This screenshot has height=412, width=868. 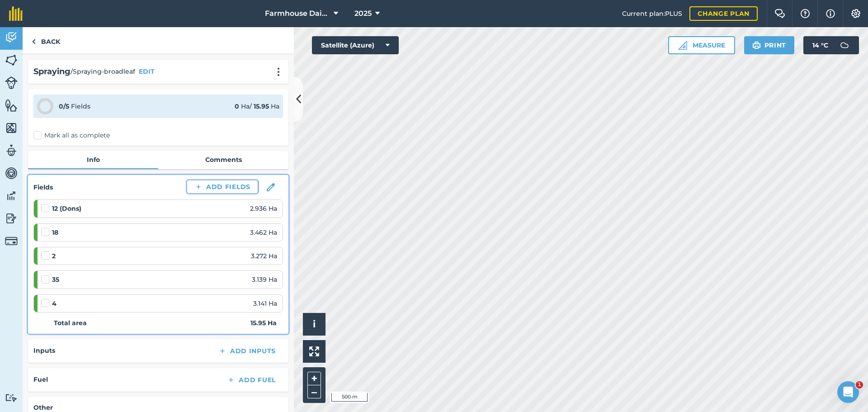 What do you see at coordinates (314, 324) in the screenshot?
I see `span: i` at bounding box center [314, 324].